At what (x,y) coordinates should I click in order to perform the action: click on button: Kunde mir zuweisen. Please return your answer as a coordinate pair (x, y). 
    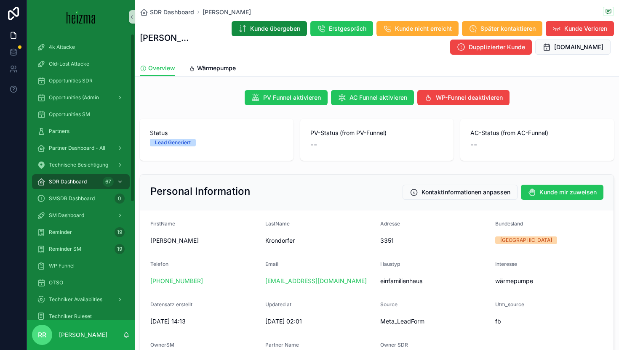
    Looking at the image, I should click on (562, 192).